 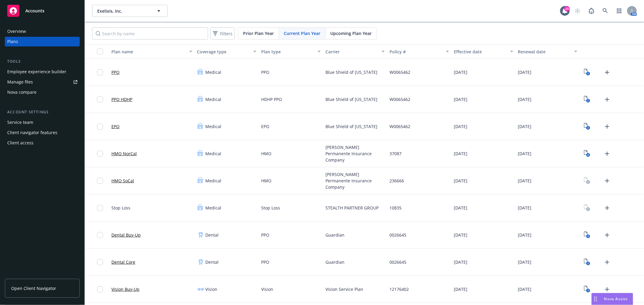 I want to click on span: Filters, so click(x=222, y=33).